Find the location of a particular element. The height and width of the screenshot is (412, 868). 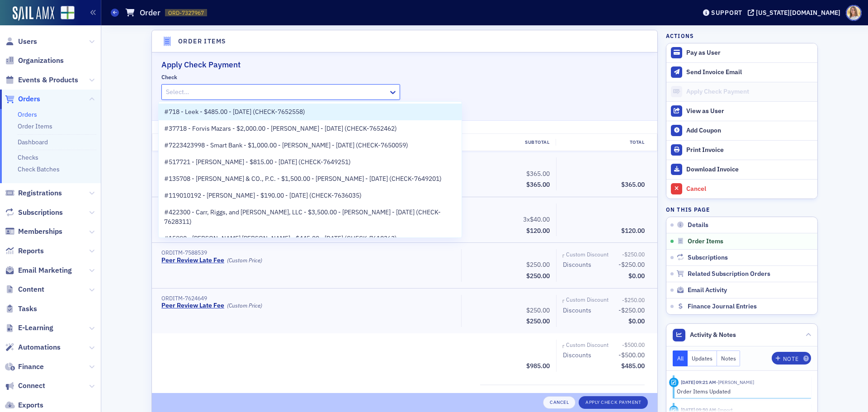

a: Memberships is located at coordinates (34, 232).